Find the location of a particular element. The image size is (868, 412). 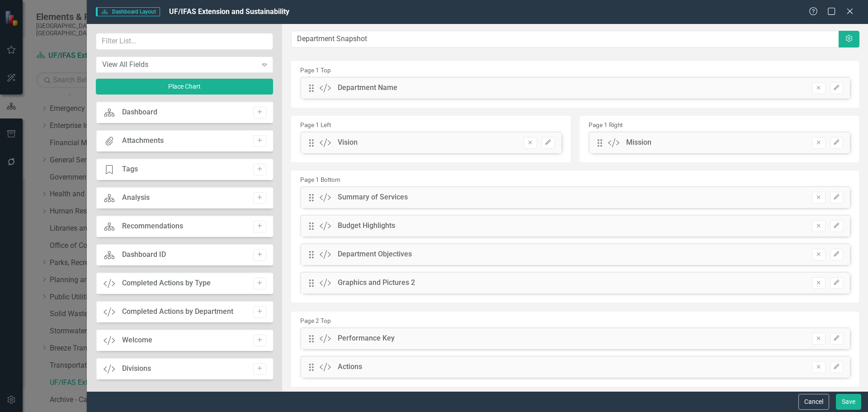

button: Cancel is located at coordinates (814, 402).